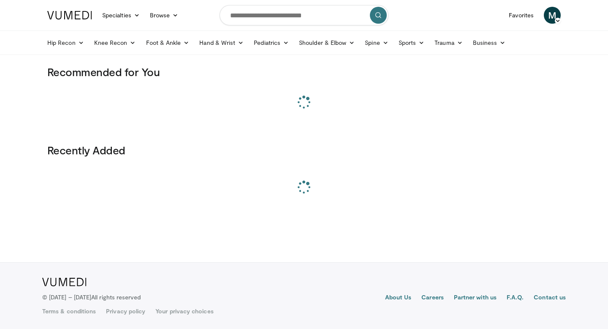  I want to click on a: Favorites, so click(521, 15).